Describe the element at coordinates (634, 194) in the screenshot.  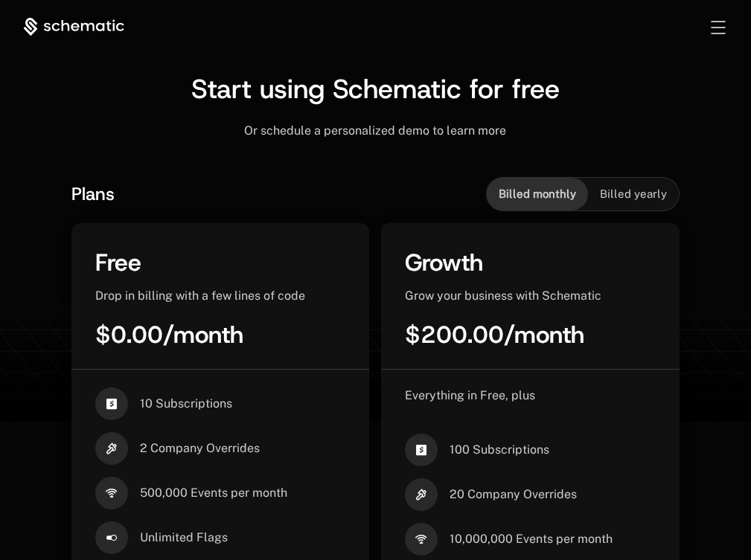
I see `span: Billed yearly` at that location.